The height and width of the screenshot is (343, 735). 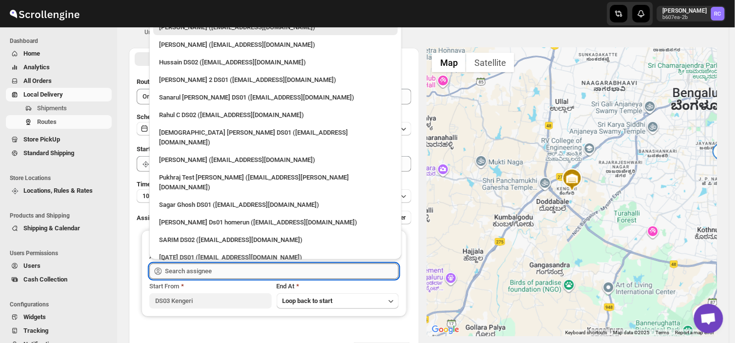 What do you see at coordinates (156, 117) in the screenshot?
I see `span: Scheduled for` at bounding box center [156, 117].